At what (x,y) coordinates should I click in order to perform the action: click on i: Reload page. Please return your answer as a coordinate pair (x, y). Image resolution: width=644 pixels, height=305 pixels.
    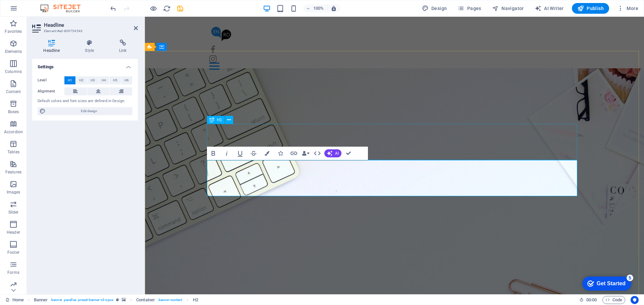
    Looking at the image, I should click on (167, 8).